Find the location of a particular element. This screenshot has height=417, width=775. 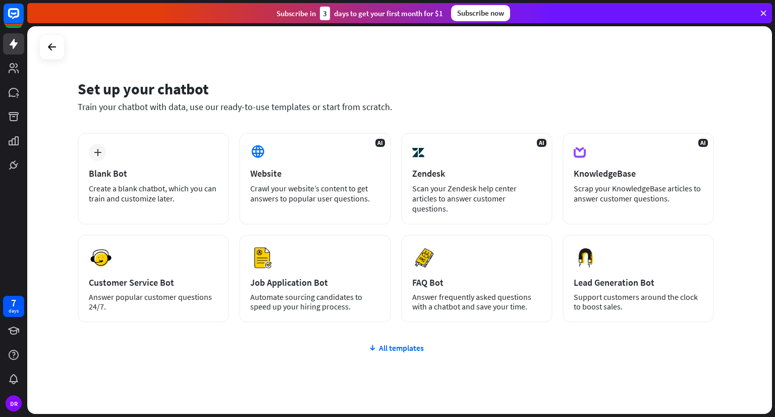

div: 7 is located at coordinates (14, 303).